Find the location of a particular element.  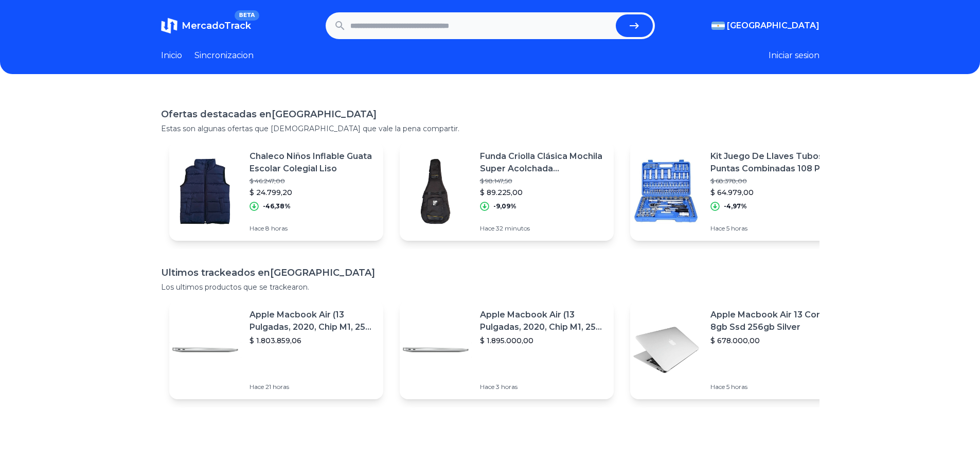

p: -4,97% is located at coordinates (735, 207).